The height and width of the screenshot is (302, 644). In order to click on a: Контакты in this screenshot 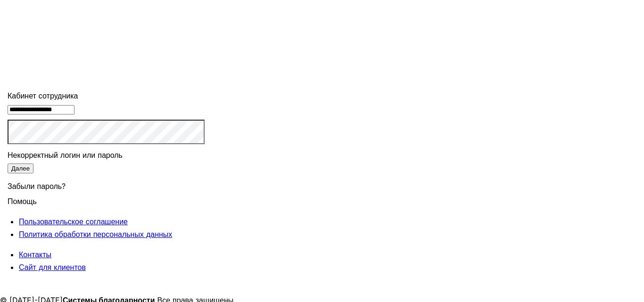, I will do `click(35, 255)`.